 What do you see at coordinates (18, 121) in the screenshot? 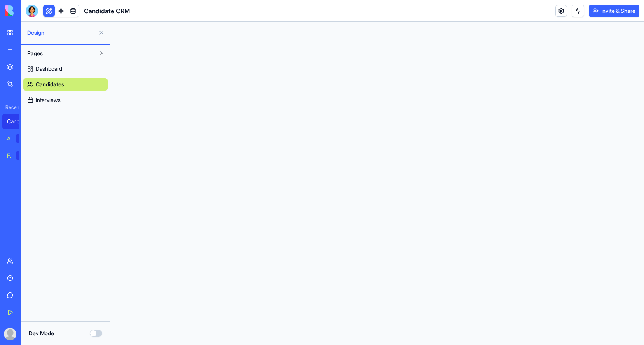
I see `a: Candidate CRM` at bounding box center [18, 121].